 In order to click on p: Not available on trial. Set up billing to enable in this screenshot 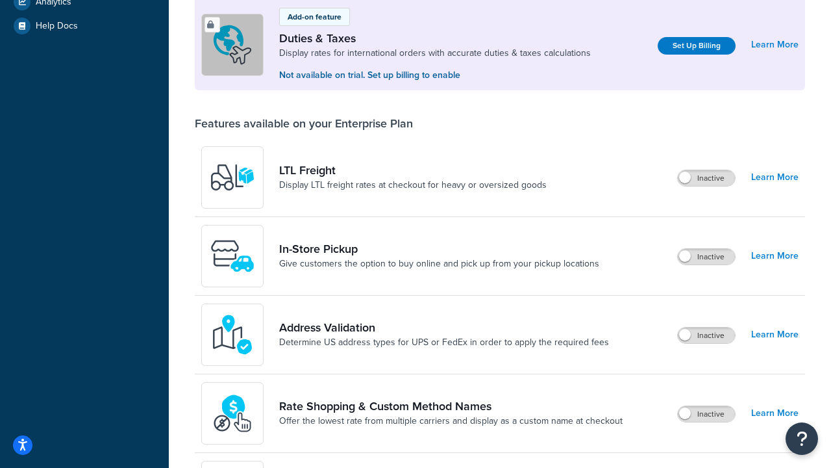, I will do `click(435, 75)`.